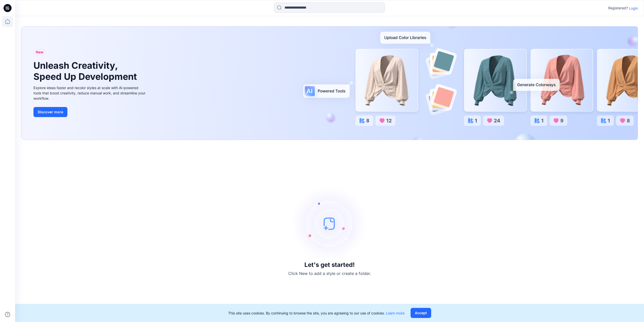  What do you see at coordinates (39, 52) in the screenshot?
I see `span: New` at bounding box center [39, 52].